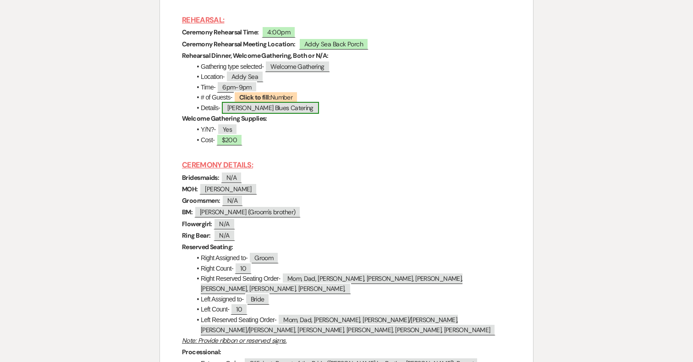 This screenshot has width=693, height=362. I want to click on span: Number, so click(266, 97).